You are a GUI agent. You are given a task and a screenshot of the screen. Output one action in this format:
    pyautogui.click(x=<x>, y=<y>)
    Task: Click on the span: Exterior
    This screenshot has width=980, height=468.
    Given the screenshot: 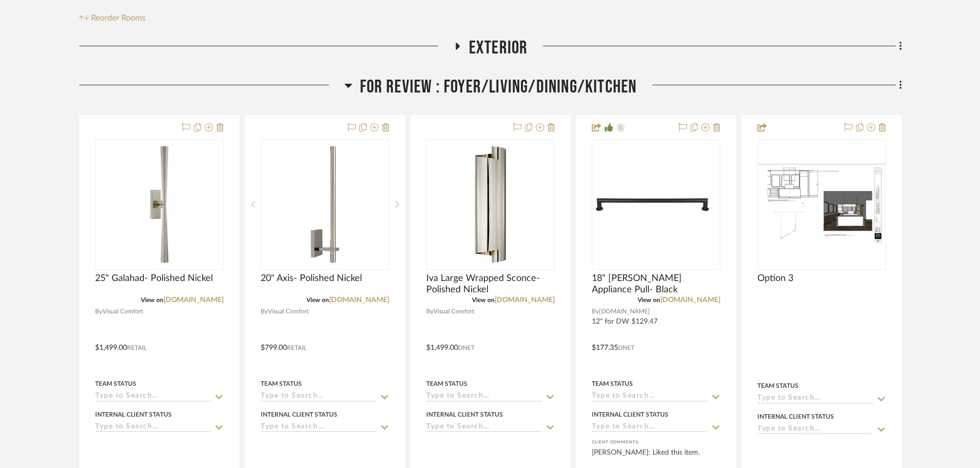 What is the action you would take?
    pyautogui.click(x=498, y=48)
    